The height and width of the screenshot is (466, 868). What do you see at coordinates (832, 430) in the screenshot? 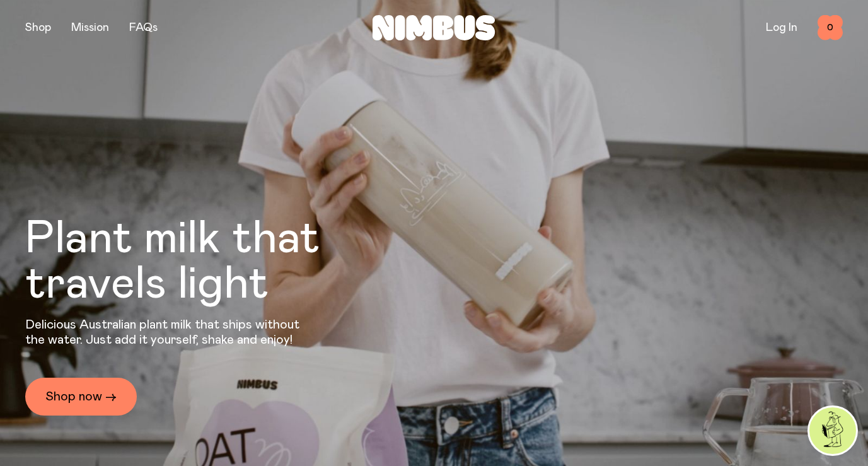
I see `img: agent` at bounding box center [832, 430].